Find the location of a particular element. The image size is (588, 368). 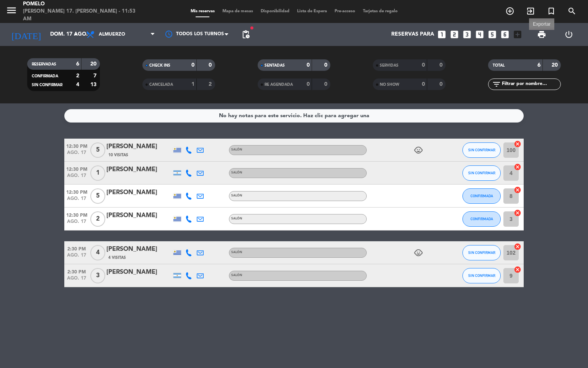

span: 4 Visitas is located at coordinates (117, 258).